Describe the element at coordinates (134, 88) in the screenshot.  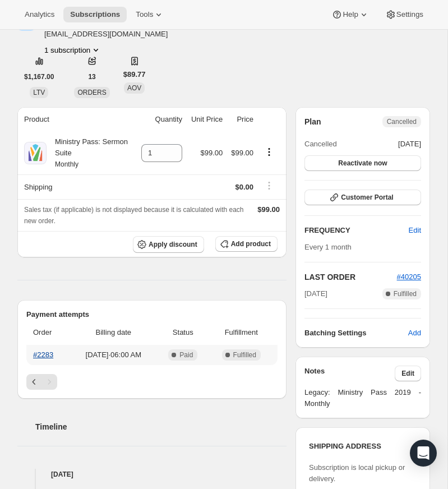
I see `span: AOV` at that location.